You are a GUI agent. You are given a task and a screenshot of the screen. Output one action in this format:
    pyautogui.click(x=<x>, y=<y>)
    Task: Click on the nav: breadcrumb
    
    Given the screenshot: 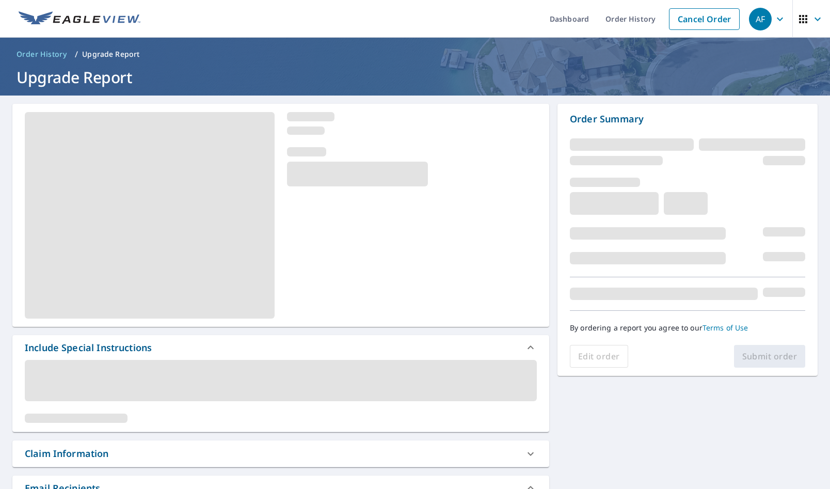 What is the action you would take?
    pyautogui.click(x=415, y=54)
    